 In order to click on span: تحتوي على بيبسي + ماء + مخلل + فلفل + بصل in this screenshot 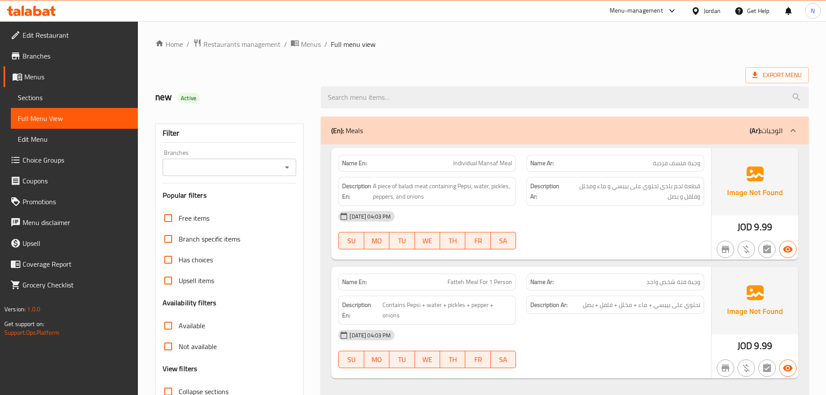, I will do `click(641, 305)`.